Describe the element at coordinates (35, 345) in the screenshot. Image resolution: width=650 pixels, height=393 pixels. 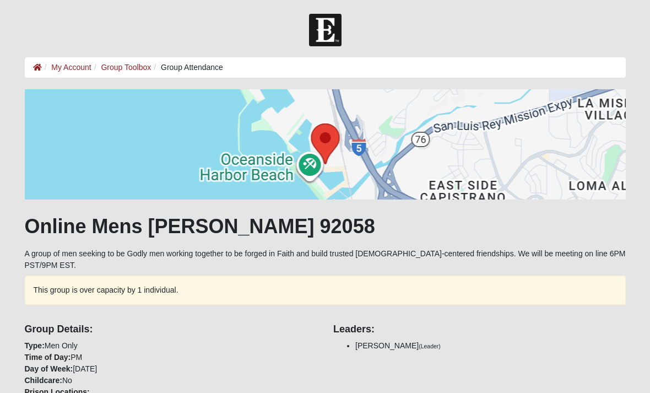
I see `strong: Type:` at that location.